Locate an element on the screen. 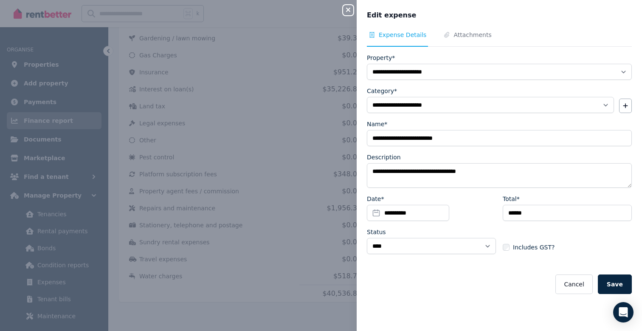  label: Date* is located at coordinates (375, 199).